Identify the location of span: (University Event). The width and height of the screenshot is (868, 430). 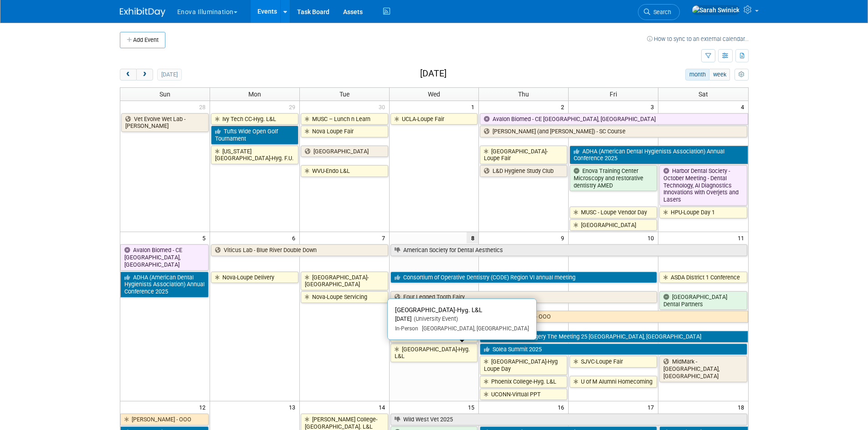
(435, 319).